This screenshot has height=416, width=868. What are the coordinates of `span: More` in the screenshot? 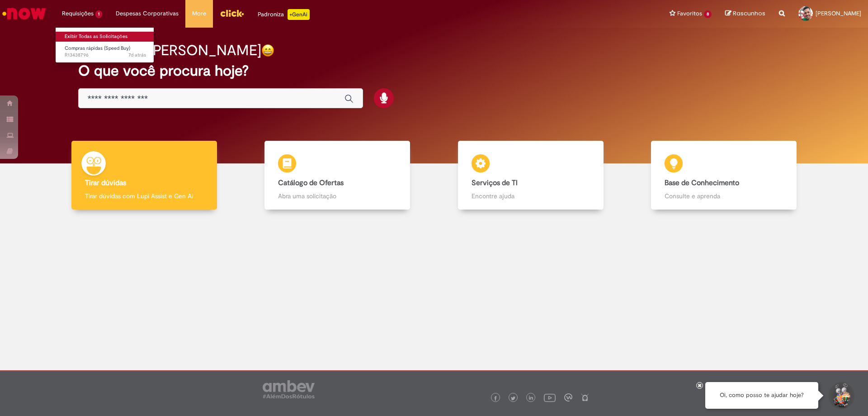 It's located at (199, 13).